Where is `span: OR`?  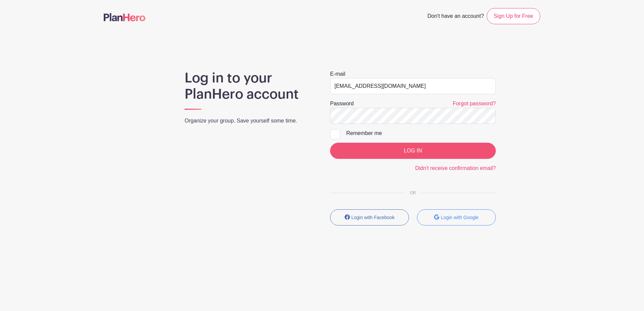
span: OR is located at coordinates (413, 193).